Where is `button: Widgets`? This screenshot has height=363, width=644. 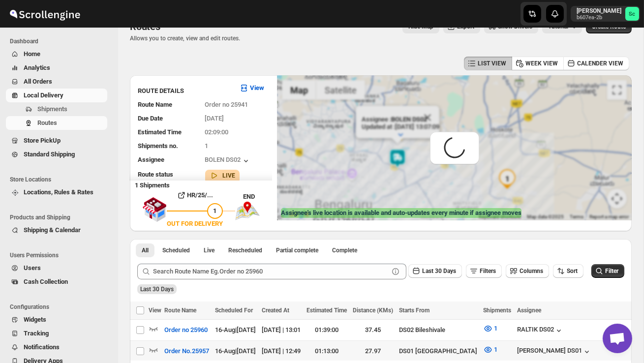
button: Widgets is located at coordinates (57, 320).